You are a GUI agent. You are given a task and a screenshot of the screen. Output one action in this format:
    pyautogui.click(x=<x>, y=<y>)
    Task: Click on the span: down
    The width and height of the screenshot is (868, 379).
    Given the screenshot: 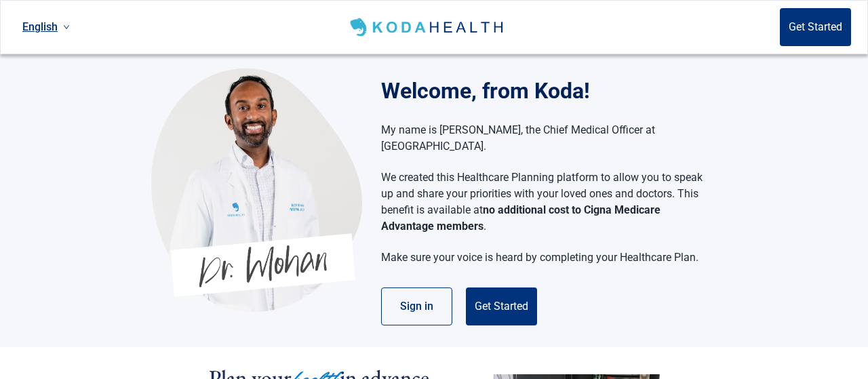 What is the action you would take?
    pyautogui.click(x=67, y=27)
    